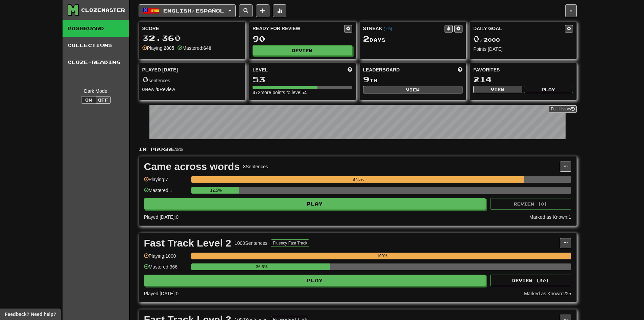 This screenshot has height=320, width=644. I want to click on div: 8 Sentences, so click(256, 167).